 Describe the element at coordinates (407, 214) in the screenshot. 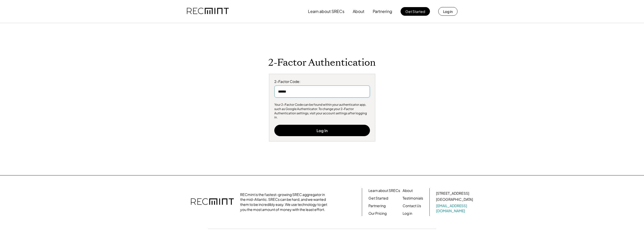

I see `a: Log in` at that location.